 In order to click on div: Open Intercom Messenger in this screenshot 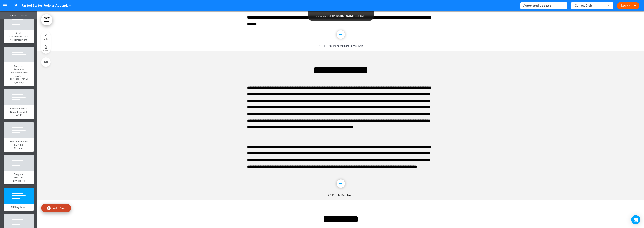, I will do `click(636, 220)`.